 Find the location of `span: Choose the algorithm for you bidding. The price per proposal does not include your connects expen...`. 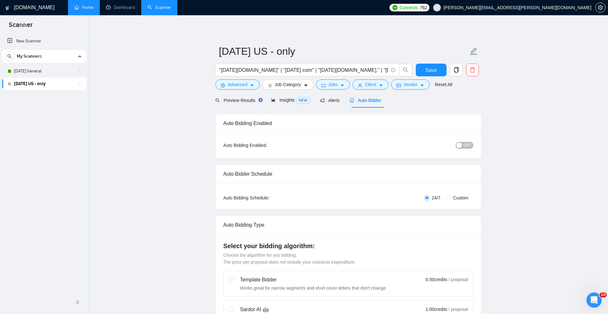

span: Choose the algorithm for you bidding. The price per proposal does not include your connects expen... is located at coordinates (289, 259).